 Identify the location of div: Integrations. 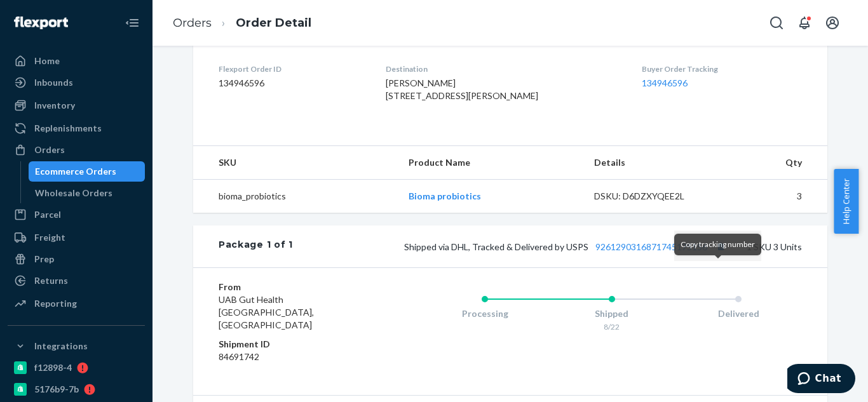
(61, 346).